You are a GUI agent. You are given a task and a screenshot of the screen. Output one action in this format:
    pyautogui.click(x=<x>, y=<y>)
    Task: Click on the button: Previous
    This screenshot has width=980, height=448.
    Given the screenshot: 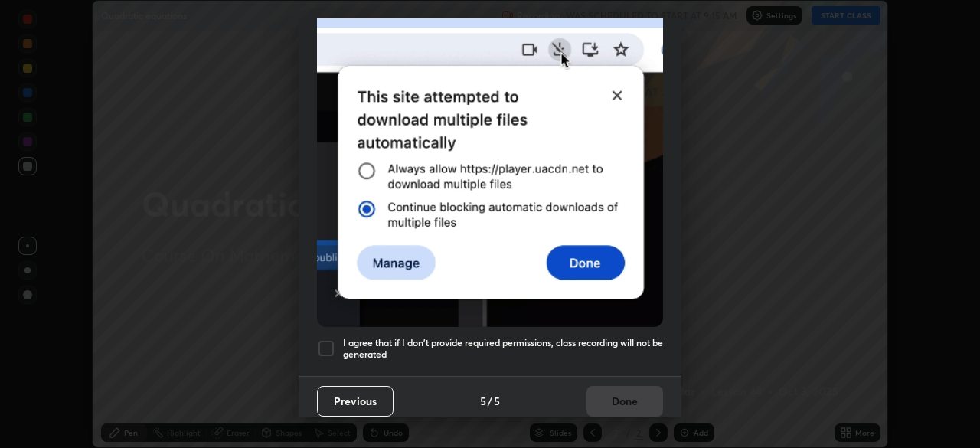 What is the action you would take?
    pyautogui.click(x=356, y=402)
    